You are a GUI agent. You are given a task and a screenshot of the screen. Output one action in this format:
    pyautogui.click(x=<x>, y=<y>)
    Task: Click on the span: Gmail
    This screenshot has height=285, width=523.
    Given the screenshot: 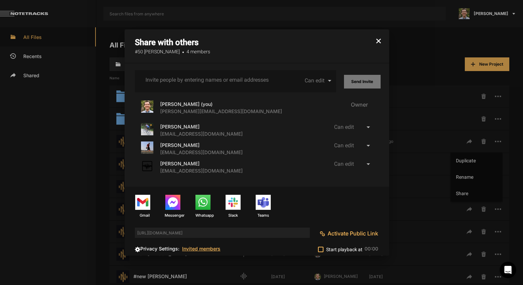 What is the action you would take?
    pyautogui.click(x=143, y=214)
    